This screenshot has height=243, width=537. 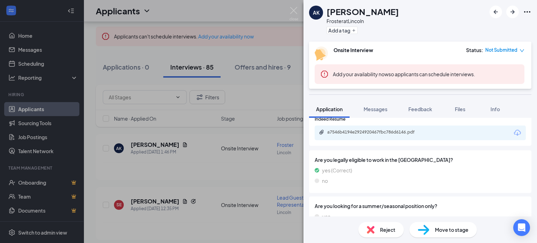 What do you see at coordinates (496, 12) in the screenshot?
I see `button: ArrowLeftNew` at bounding box center [496, 12].